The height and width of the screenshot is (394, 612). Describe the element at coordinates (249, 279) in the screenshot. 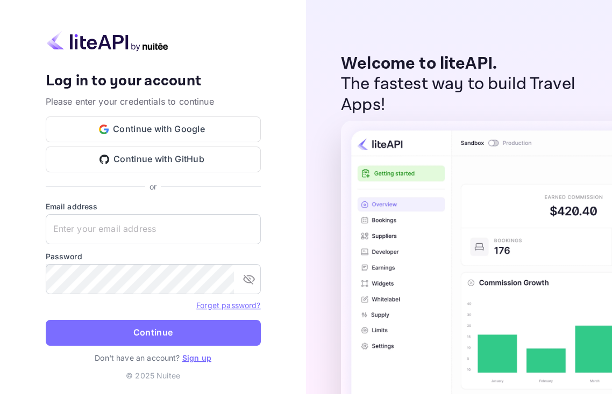

I see `button: toggle password visibility` at that location.